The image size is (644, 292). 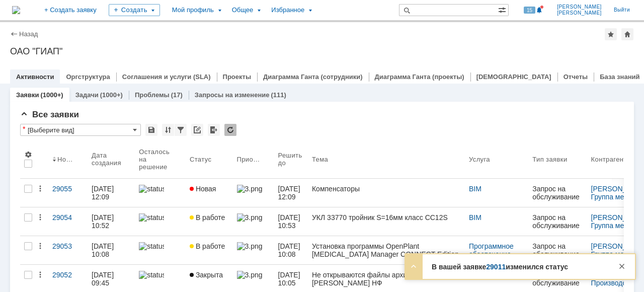 I want to click on a: Проекты, so click(x=237, y=77).